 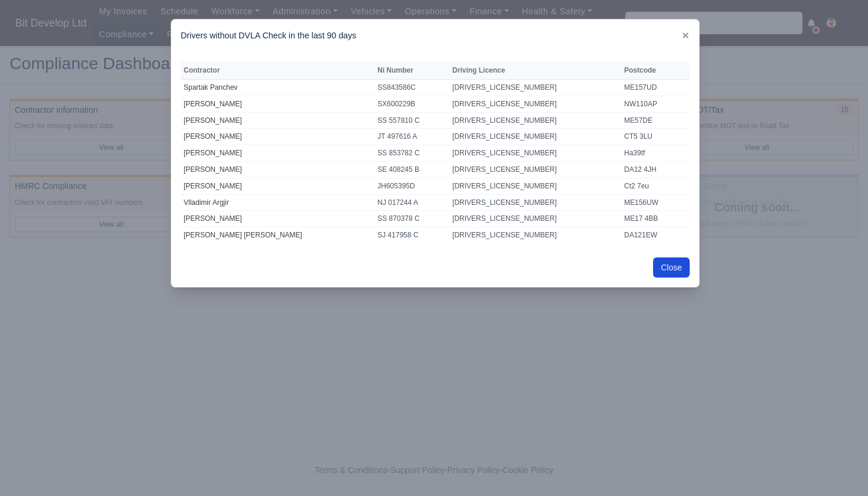 I want to click on td: SE 408245 B, so click(x=411, y=170).